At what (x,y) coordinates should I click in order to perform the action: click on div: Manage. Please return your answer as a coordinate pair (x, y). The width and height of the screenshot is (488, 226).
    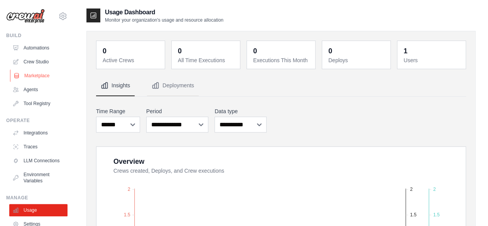
    Looking at the image, I should click on (37, 198).